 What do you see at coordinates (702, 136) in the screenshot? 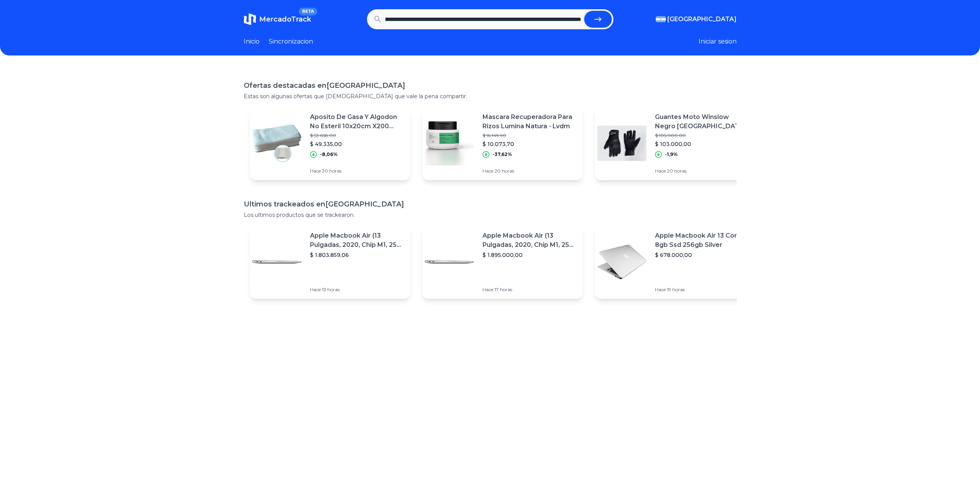
I see `p: $ 105.000,00` at bounding box center [702, 136].